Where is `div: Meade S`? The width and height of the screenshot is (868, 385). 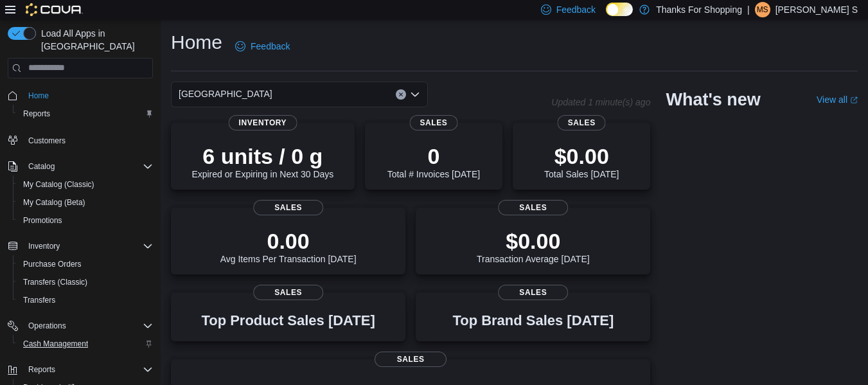
div: Meade S is located at coordinates (762, 10).